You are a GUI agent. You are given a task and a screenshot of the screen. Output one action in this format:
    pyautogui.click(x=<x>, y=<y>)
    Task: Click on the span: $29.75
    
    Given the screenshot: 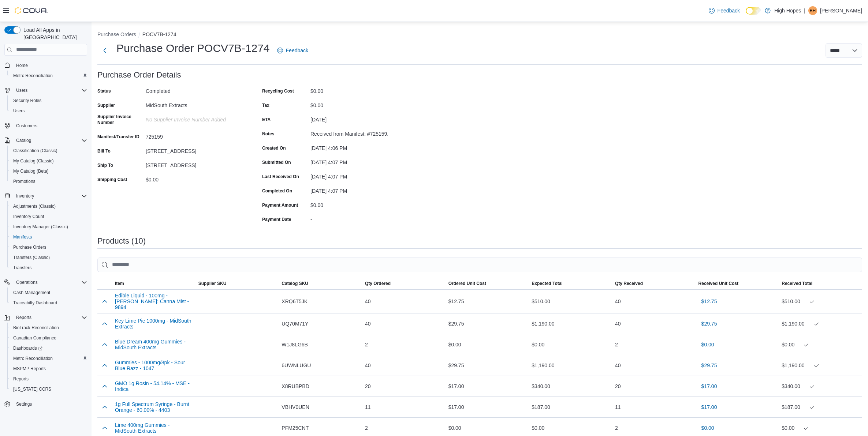 What is the action you would take?
    pyautogui.click(x=709, y=324)
    